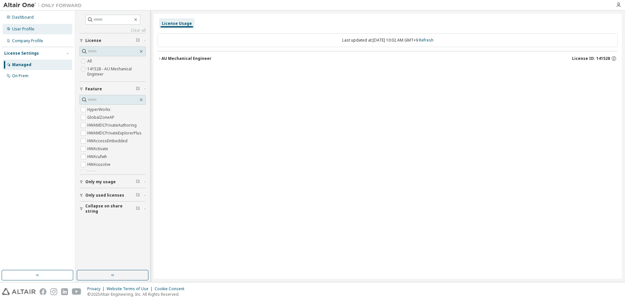 The width and height of the screenshot is (625, 301). What do you see at coordinates (90, 61) in the screenshot?
I see `label: All` at bounding box center [90, 61].